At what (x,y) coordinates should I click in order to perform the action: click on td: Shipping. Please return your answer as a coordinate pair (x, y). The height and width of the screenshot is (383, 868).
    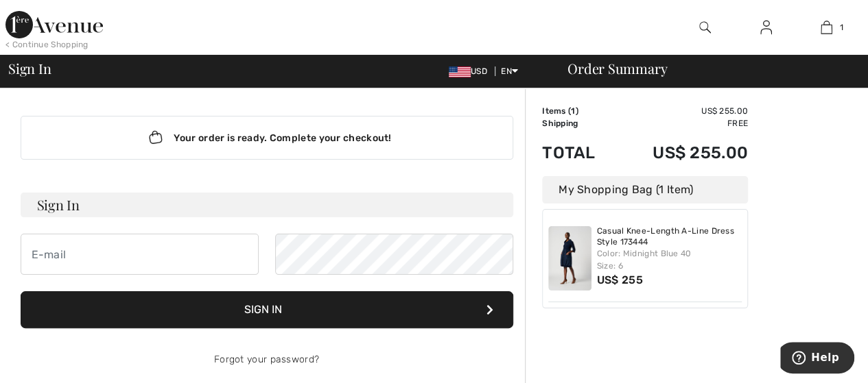
    Looking at the image, I should click on (579, 124).